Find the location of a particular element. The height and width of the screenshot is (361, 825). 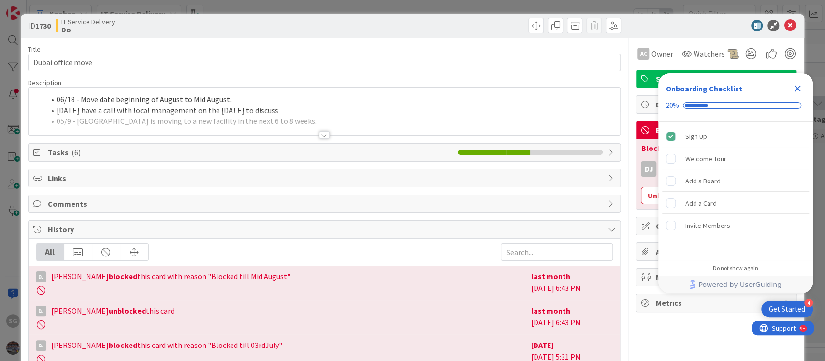

div: Sign Up is located at coordinates (696, 136).